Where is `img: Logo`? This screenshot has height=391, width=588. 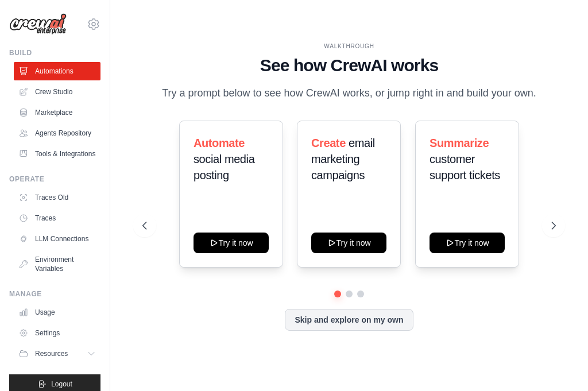
img: Logo is located at coordinates (38, 24).